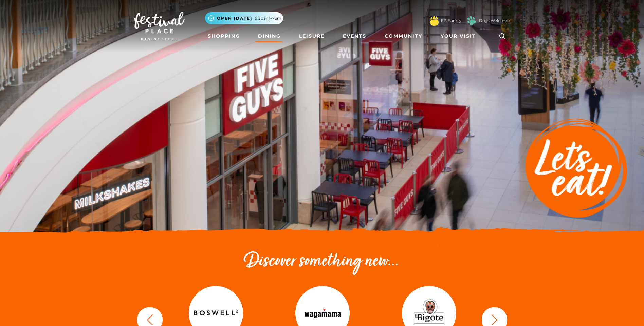 Image resolution: width=644 pixels, height=326 pixels. I want to click on a: Events, so click(354, 36).